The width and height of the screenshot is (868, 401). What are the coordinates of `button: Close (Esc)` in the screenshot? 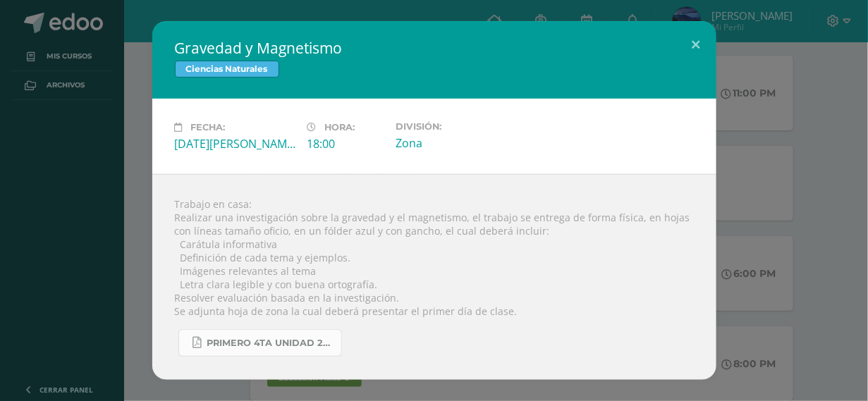 It's located at (696, 45).